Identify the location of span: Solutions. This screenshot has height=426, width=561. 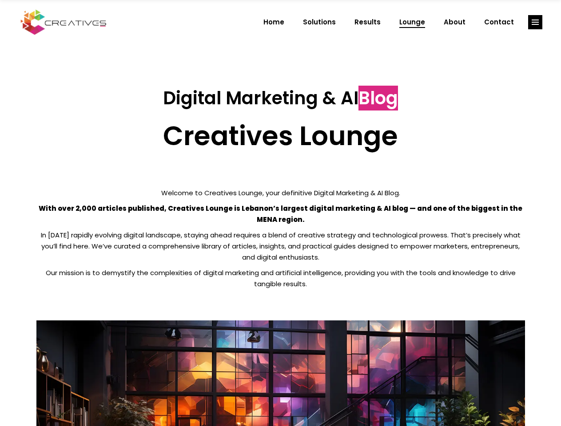
(319, 22).